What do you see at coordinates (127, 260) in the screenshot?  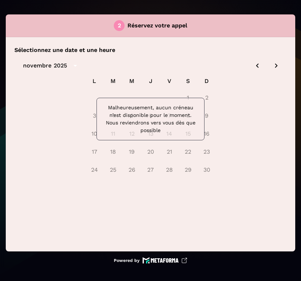 I see `p: Powered by` at bounding box center [127, 260].